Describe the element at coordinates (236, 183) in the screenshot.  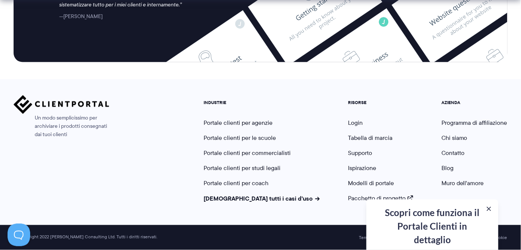
I see `font: Portale clienti per coach` at that location.